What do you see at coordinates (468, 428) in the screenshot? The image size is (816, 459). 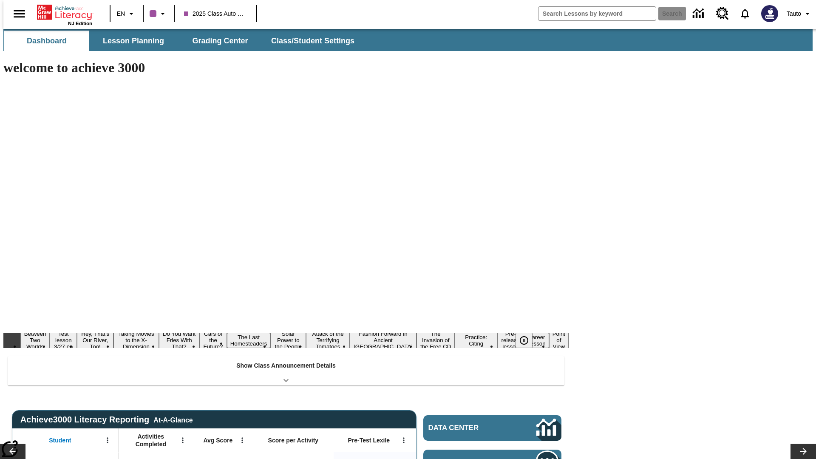 I see `span: Data Center` at bounding box center [468, 428].